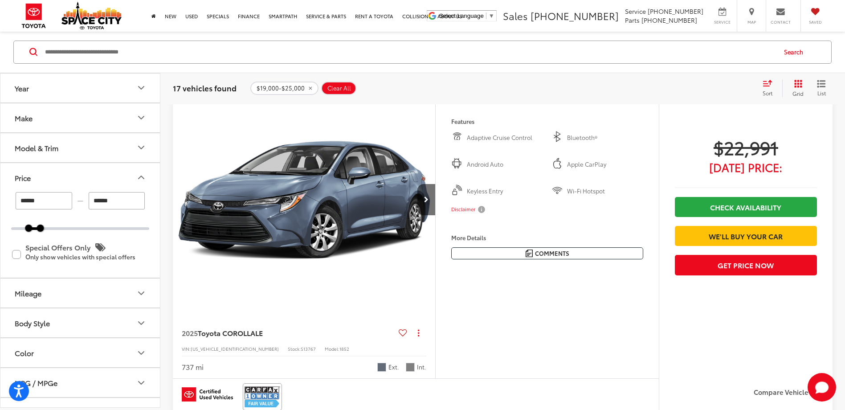  Describe the element at coordinates (294, 348) in the screenshot. I see `span: Stock:` at that location.